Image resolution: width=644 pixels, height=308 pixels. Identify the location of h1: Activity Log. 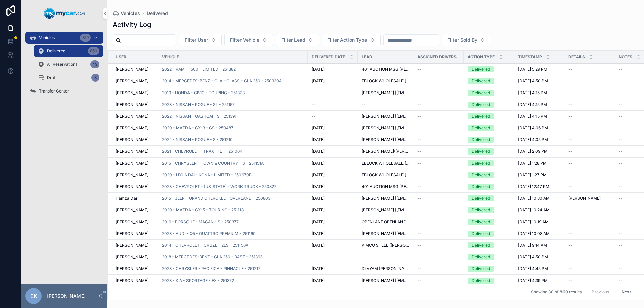
(132, 25).